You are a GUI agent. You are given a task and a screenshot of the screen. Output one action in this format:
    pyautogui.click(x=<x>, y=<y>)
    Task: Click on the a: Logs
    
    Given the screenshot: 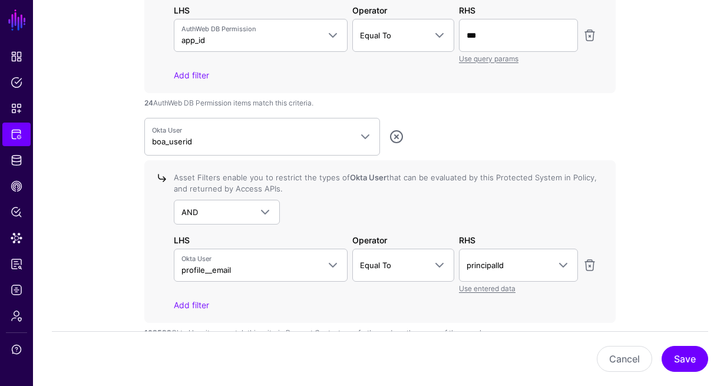 What is the action you would take?
    pyautogui.click(x=16, y=290)
    